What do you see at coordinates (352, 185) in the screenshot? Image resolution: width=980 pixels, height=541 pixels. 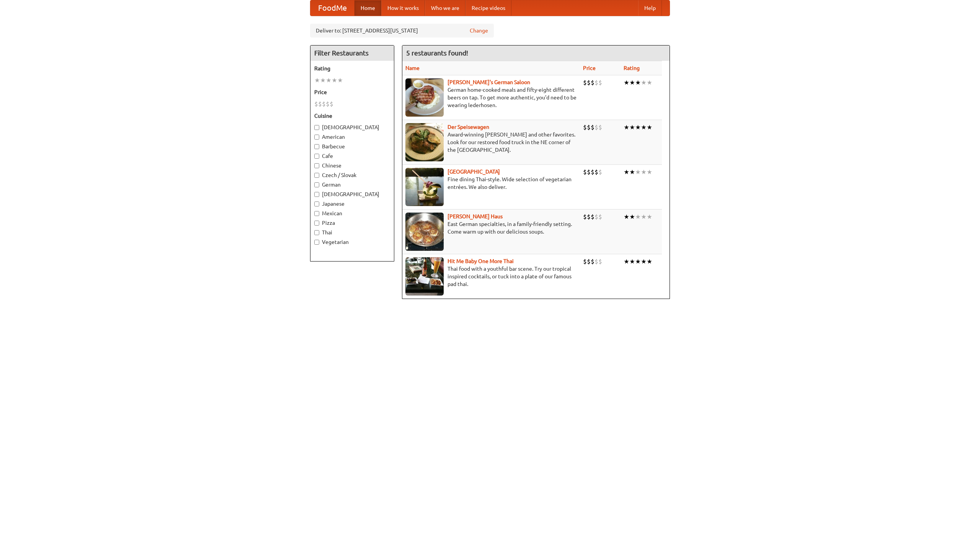 I see `label: German` at bounding box center [352, 185].